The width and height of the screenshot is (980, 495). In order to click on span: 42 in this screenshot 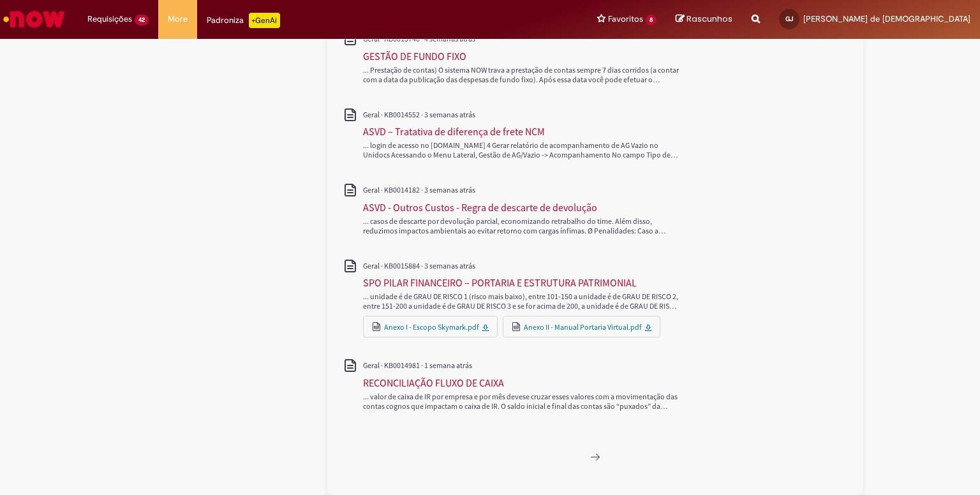, I will do `click(142, 20)`.